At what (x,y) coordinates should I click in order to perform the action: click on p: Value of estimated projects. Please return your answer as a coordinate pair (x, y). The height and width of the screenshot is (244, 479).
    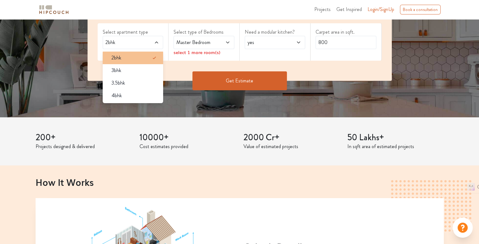
    Looking at the image, I should click on (292, 147).